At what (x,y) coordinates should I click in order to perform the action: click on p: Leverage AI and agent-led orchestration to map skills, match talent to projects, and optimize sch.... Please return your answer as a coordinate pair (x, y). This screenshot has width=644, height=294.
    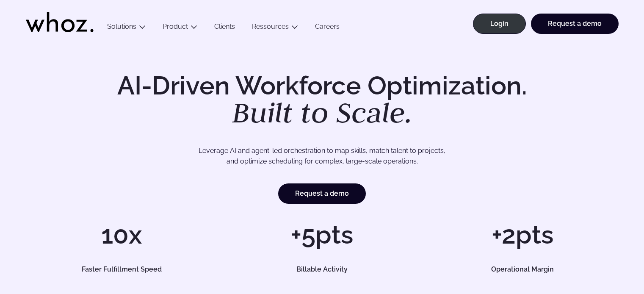
    Looking at the image, I should click on (322, 156).